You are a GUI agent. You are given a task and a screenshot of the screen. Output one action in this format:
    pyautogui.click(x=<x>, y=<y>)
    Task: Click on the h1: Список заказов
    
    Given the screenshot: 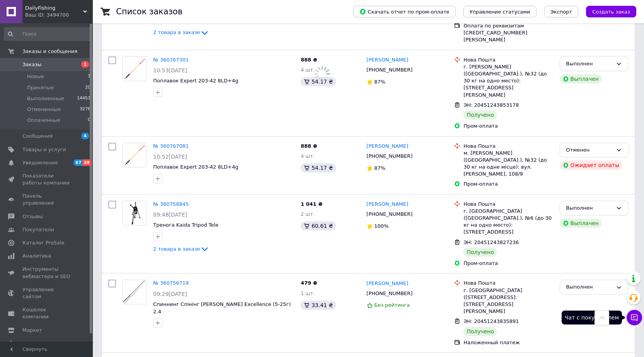 What is the action you would take?
    pyautogui.click(x=149, y=12)
    